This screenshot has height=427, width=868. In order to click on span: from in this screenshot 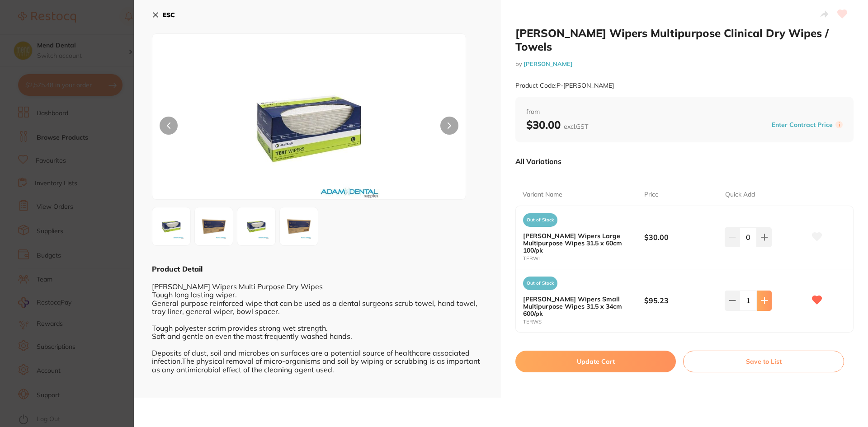, I will do `click(685, 112)`.